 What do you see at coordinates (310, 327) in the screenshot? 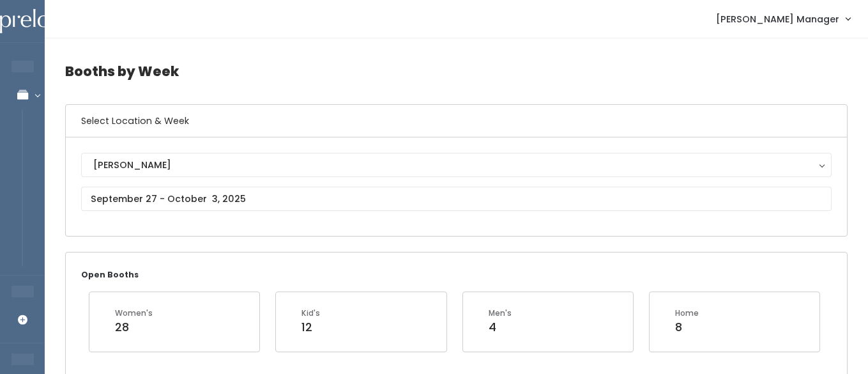
I see `div: 12` at bounding box center [310, 327].